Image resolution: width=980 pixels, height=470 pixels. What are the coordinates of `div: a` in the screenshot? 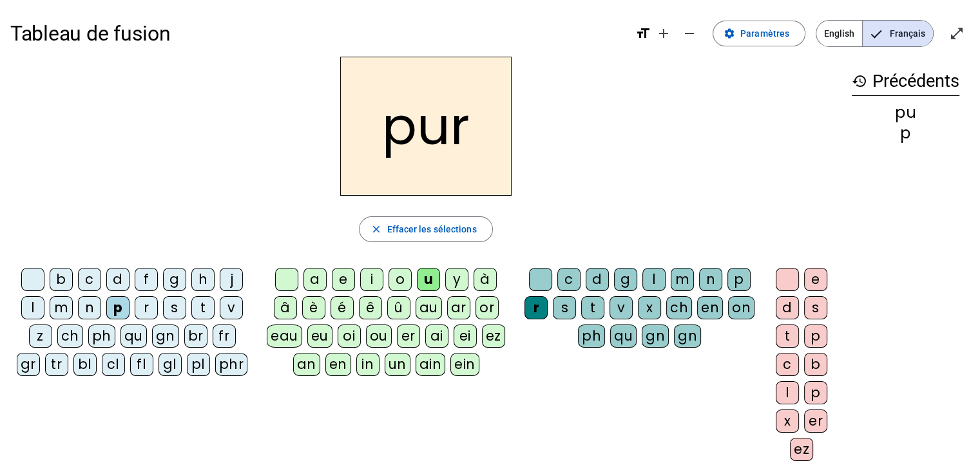 It's located at (315, 280).